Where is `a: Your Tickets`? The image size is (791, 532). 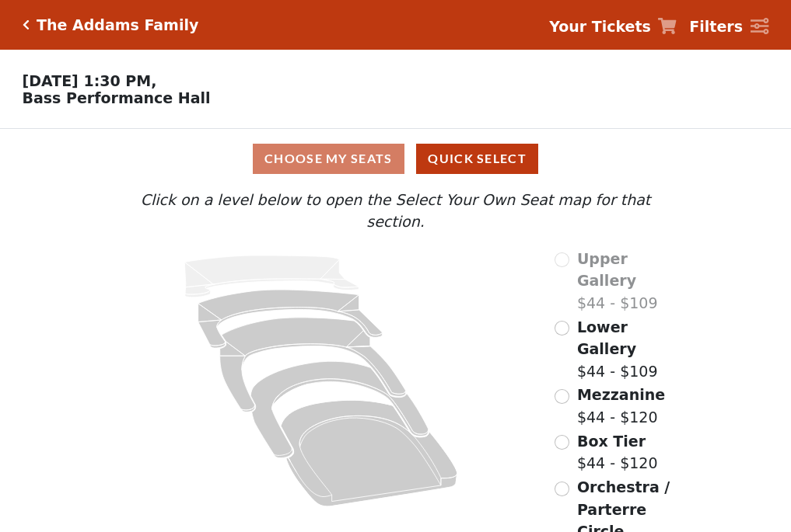 a: Your Tickets is located at coordinates (613, 27).